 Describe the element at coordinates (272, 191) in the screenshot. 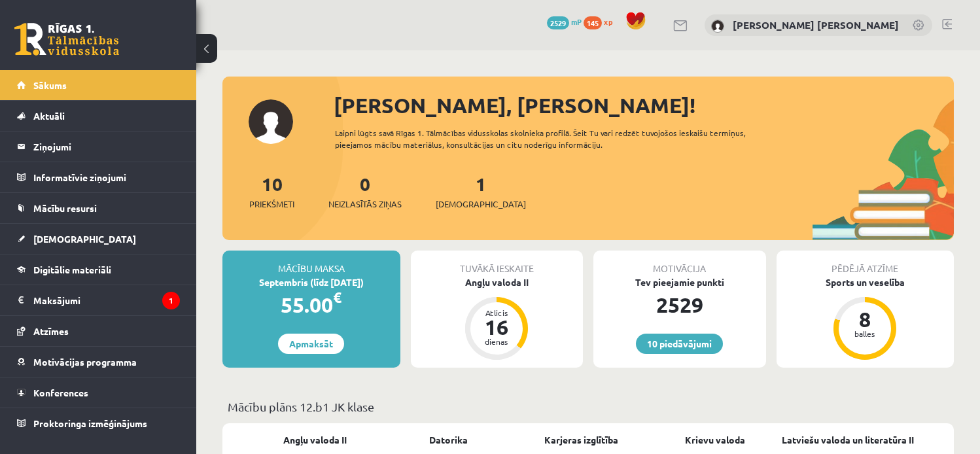

I see `a: 10Priekšmeti` at that location.